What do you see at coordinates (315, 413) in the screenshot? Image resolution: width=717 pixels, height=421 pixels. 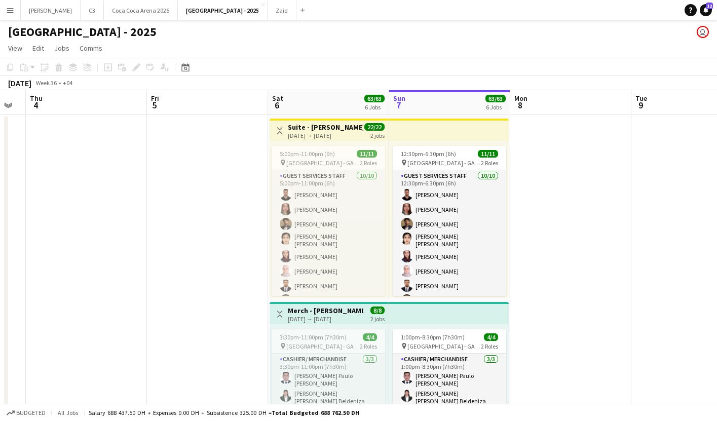 I see `span: Total Budgeted 688 762.50 DH` at bounding box center [315, 413].